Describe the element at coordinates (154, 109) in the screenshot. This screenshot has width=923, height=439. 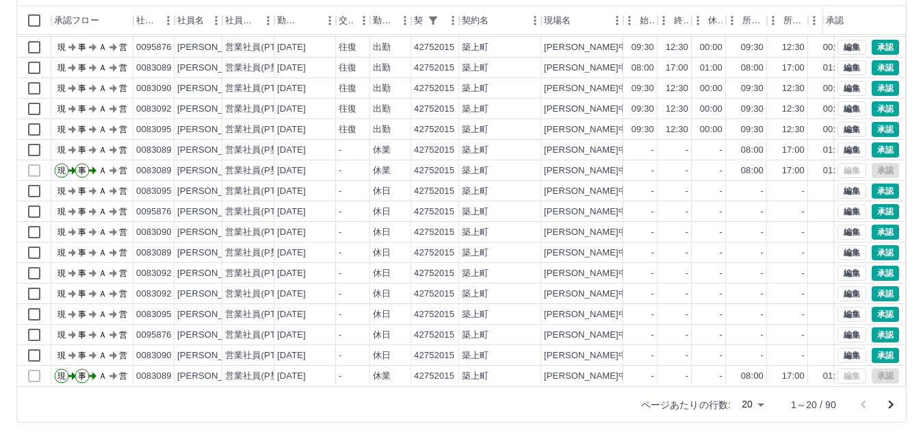
I see `div: 0083092` at that location.